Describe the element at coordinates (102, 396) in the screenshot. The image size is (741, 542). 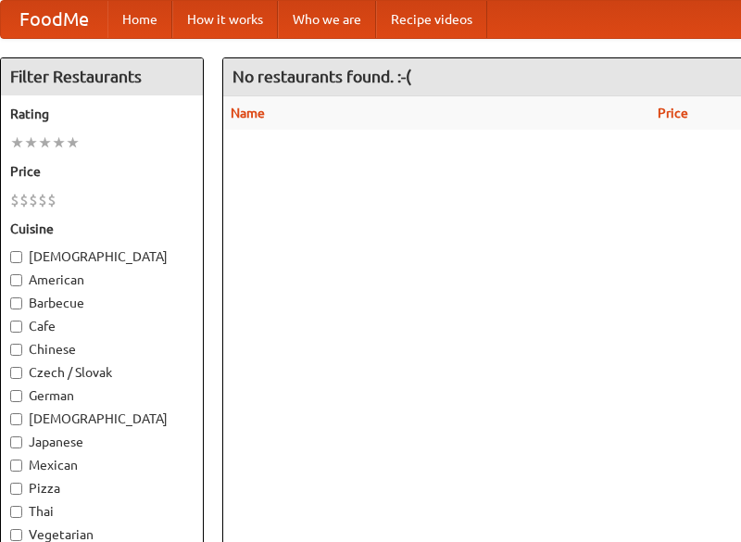
I see `label: German` at that location.